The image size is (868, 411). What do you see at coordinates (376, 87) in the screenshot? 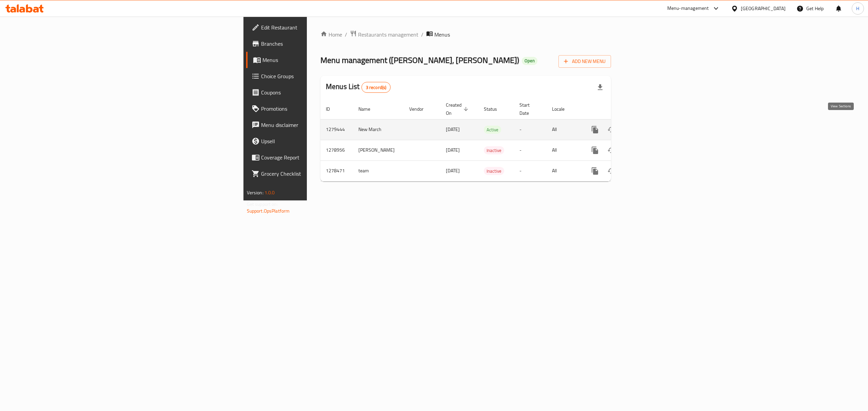
I see `span: 3 record(s)` at bounding box center [376, 87].